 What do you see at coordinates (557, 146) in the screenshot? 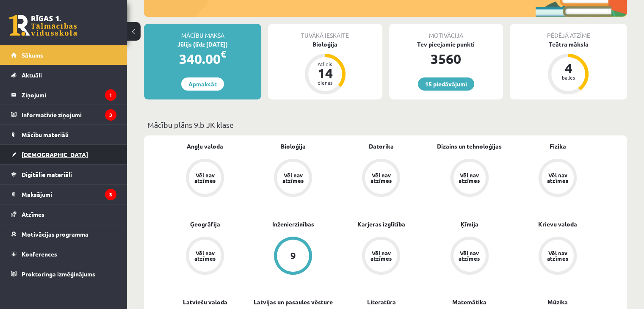
I see `a: Fizika` at bounding box center [557, 146].